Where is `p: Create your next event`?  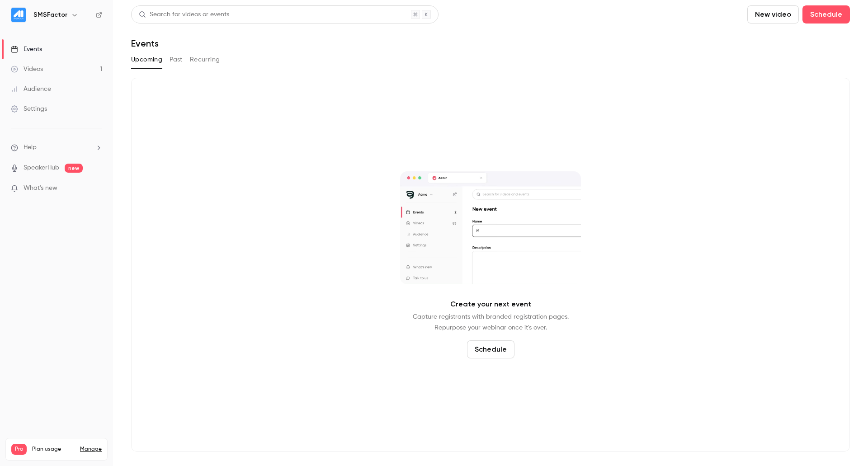 p: Create your next event is located at coordinates (490, 305).